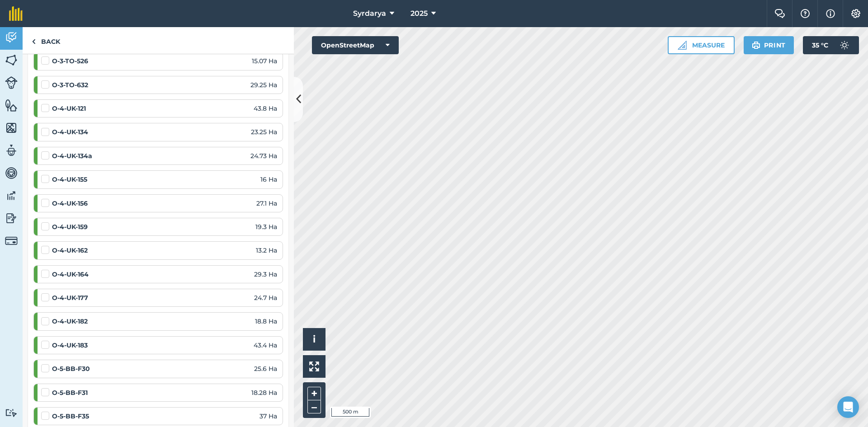  What do you see at coordinates (269, 179) in the screenshot?
I see `span: 16 Ha` at bounding box center [269, 179].